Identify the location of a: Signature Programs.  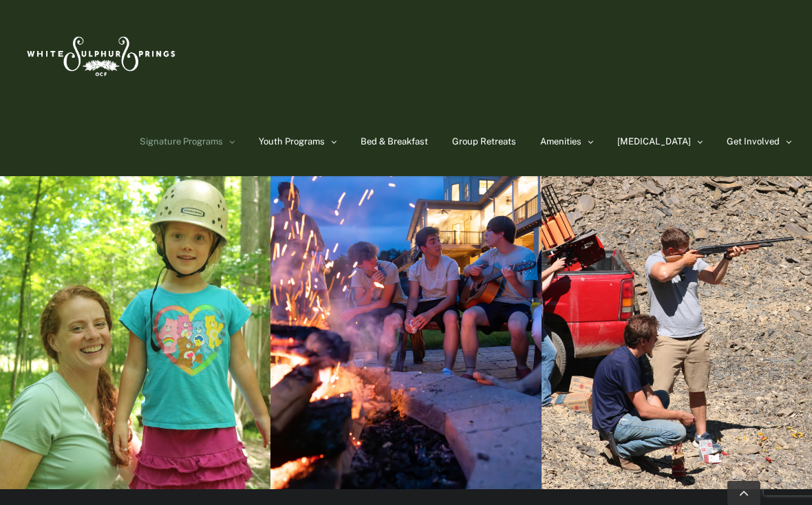
(187, 142).